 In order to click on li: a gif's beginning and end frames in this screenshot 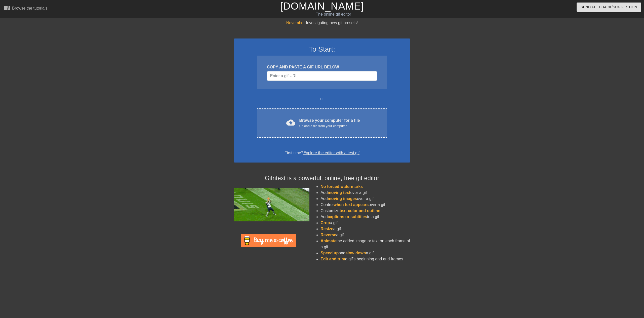, I will do `click(365, 259)`.